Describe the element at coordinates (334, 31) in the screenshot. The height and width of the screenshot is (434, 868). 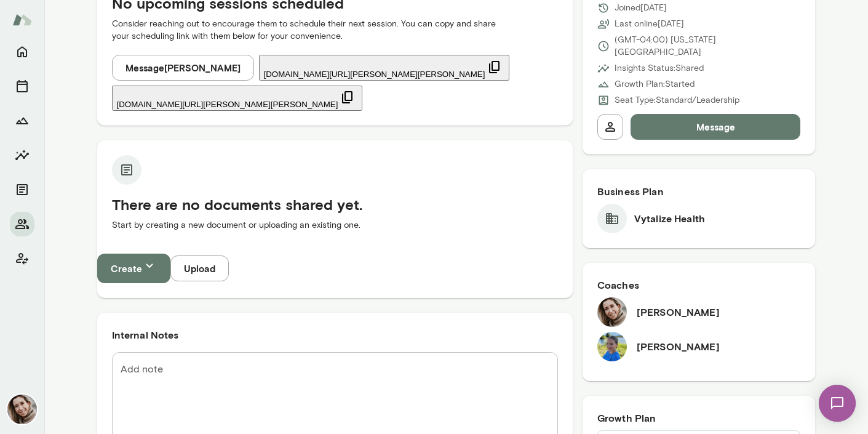
I see `p: Consider reaching out to encourage them to schedule their next session. You can copy and share yo...` at that location.